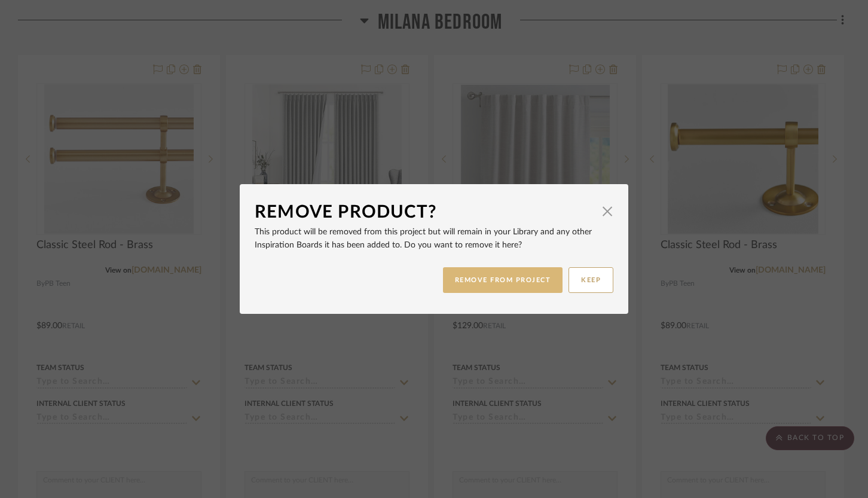  Describe the element at coordinates (503, 280) in the screenshot. I see `button: REMOVE FROM PROJECT` at that location.